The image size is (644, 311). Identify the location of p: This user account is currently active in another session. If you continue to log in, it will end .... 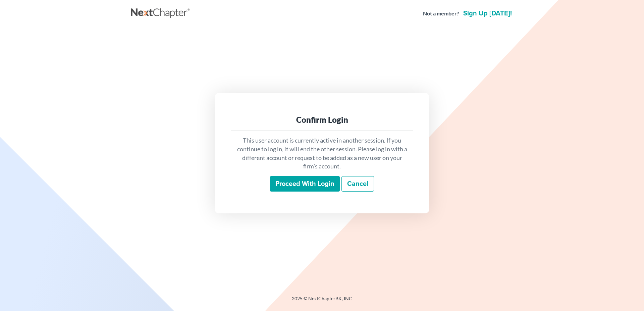
(322, 153).